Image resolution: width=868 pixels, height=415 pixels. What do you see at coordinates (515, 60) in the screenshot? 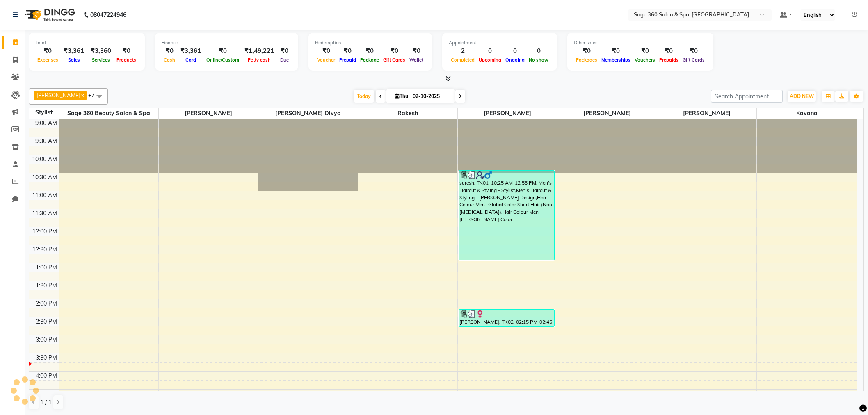
I see `span: Ongoing` at bounding box center [515, 60].